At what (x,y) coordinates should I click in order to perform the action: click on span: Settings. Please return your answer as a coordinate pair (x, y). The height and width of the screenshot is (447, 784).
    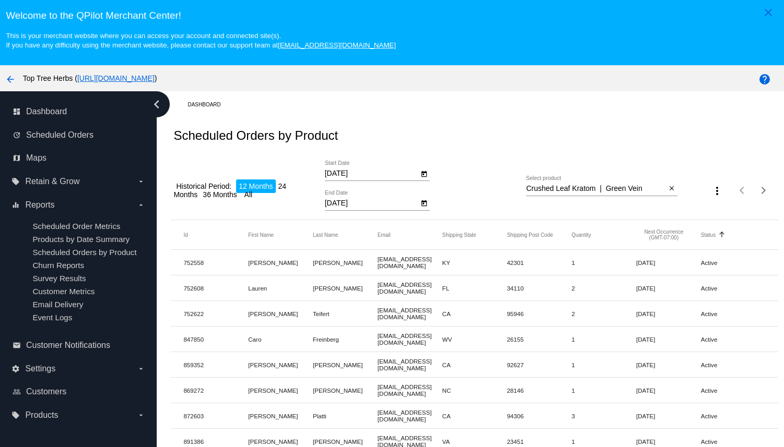
    Looking at the image, I should click on (40, 369).